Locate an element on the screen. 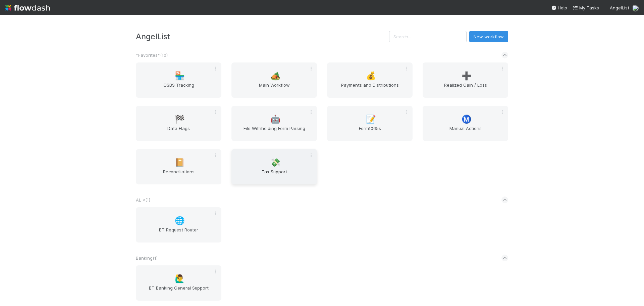  a: My Tasks is located at coordinates (586, 8).